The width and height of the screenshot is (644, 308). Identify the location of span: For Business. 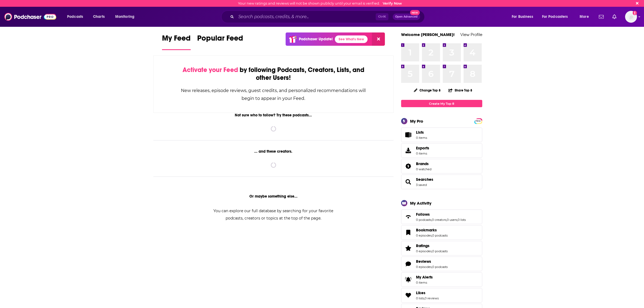
(523, 17).